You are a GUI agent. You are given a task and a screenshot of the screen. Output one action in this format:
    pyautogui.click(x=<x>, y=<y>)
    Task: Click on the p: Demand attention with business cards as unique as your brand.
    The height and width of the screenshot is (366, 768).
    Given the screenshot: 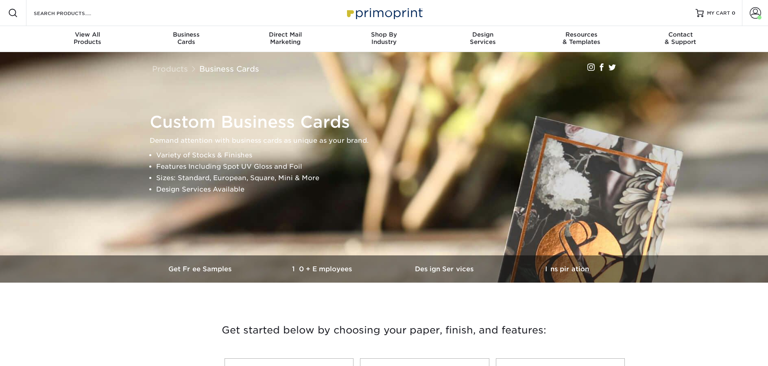 What is the action you would take?
    pyautogui.click(x=388, y=141)
    